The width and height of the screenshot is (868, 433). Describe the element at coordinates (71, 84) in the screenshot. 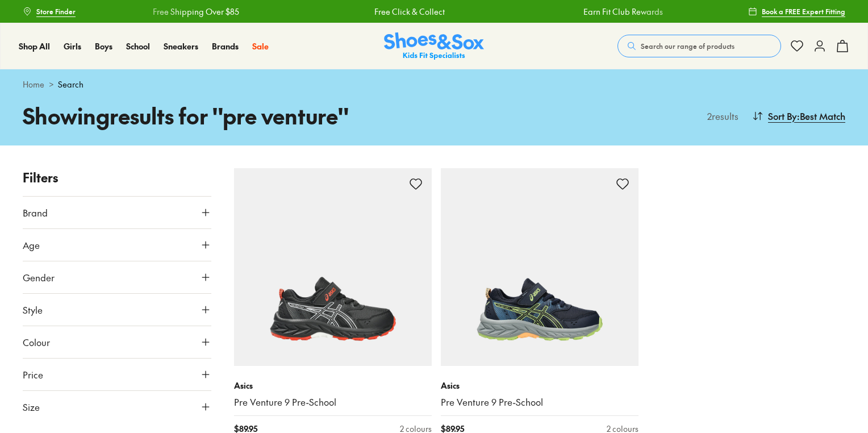

I see `span: Search` at that location.